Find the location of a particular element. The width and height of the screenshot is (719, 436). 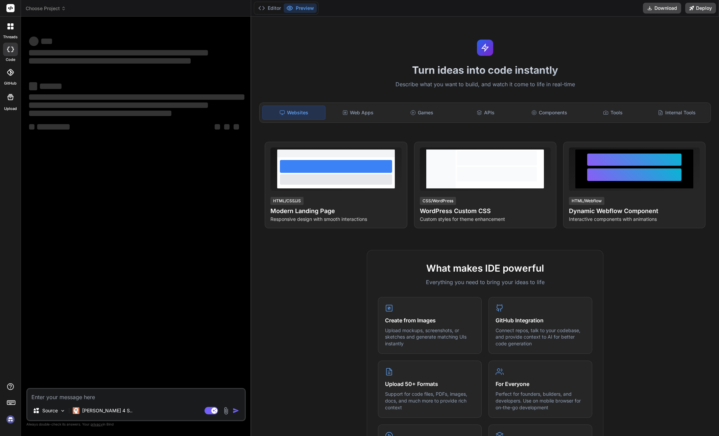

img: attachment is located at coordinates (226, 410).